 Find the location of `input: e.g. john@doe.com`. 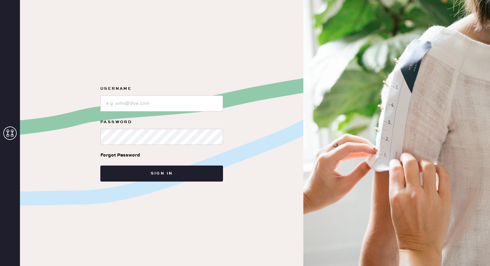

input: e.g. john@doe.com is located at coordinates (162, 103).